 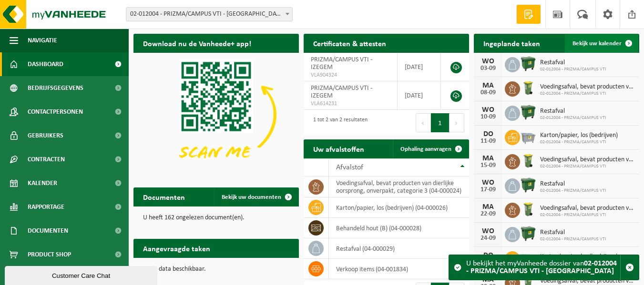 What do you see at coordinates (488, 142) in the screenshot?
I see `div: 11-09` at bounding box center [488, 142].